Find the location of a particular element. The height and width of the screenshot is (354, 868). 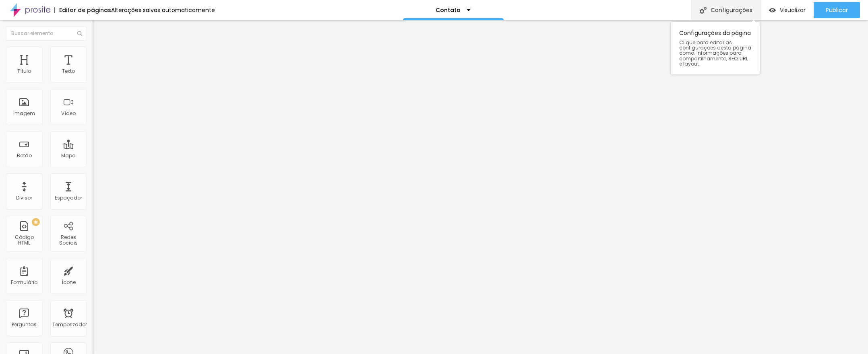

font: Contato is located at coordinates (448, 10).